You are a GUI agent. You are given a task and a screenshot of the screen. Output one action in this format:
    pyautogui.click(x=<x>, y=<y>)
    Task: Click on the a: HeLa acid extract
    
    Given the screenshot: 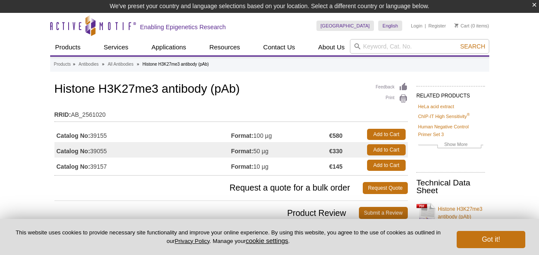 What is the action you would take?
    pyautogui.click(x=436, y=106)
    